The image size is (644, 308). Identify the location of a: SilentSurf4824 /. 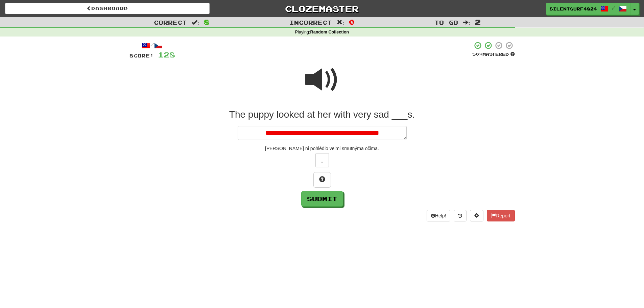
(588, 9).